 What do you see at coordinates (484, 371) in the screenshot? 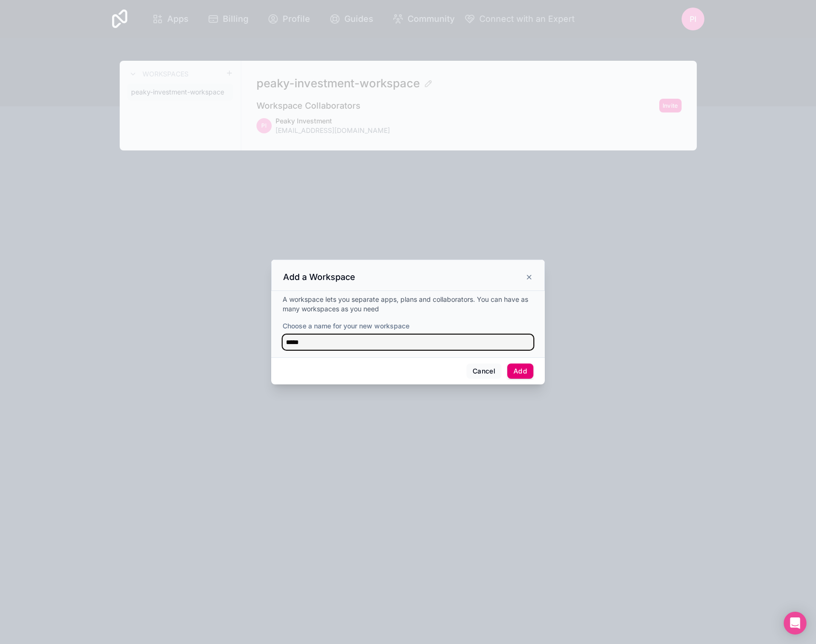
I see `button: Cancel` at bounding box center [484, 371].